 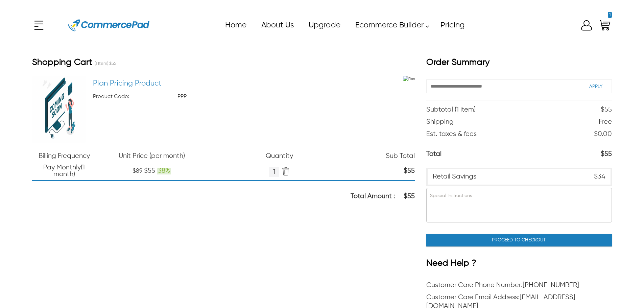 I want to click on span: Apply, so click(x=596, y=87).